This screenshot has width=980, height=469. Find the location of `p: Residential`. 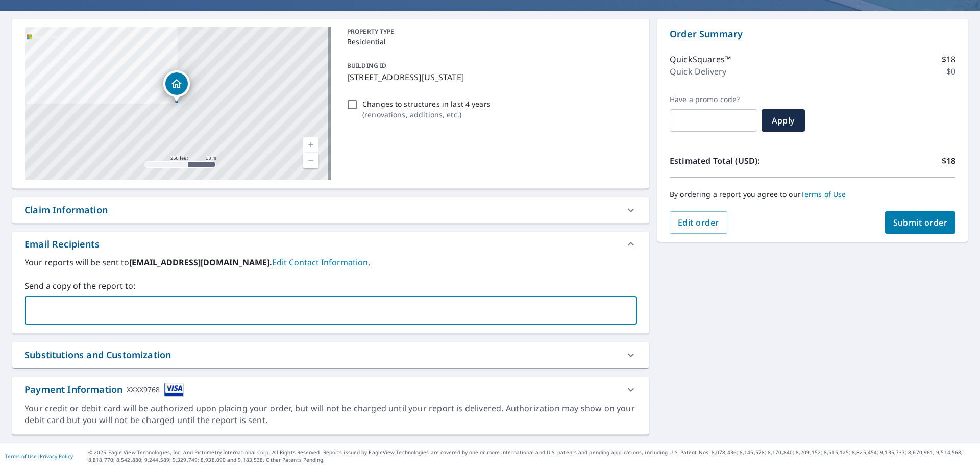

p: Residential is located at coordinates (490, 42).